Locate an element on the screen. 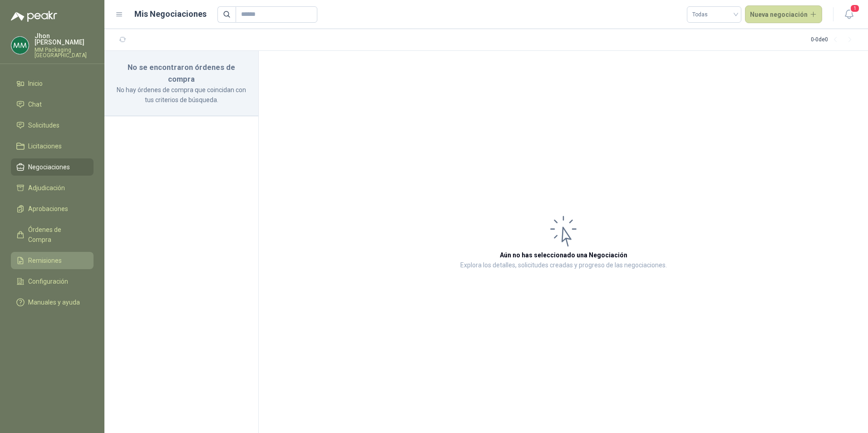 The height and width of the screenshot is (433, 868). button: Nueva negociación is located at coordinates (783, 14).